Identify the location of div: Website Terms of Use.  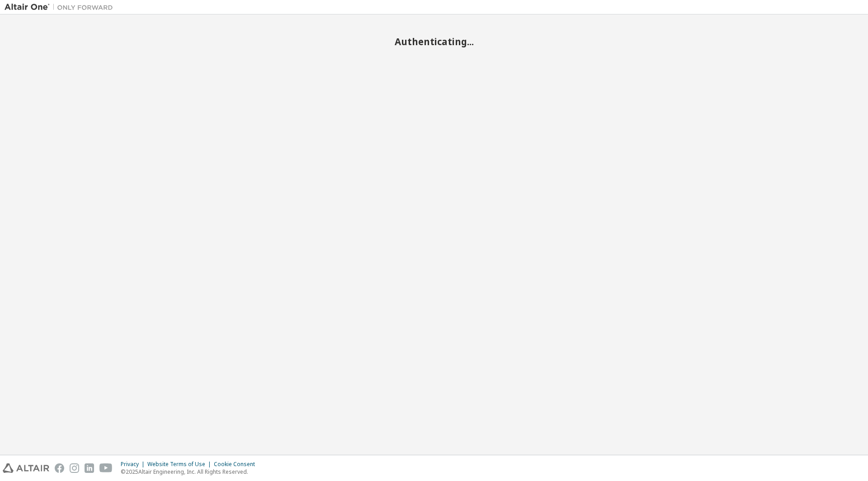
(180, 464).